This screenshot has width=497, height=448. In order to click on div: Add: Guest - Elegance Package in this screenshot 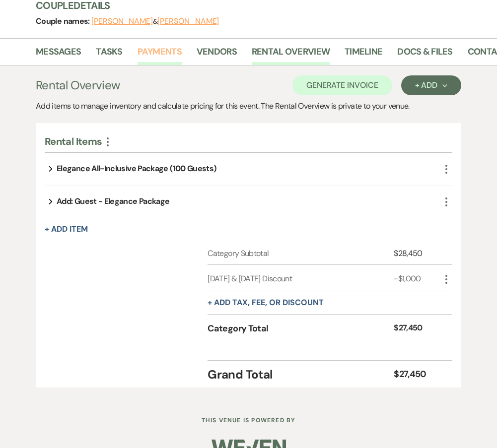, I will do `click(113, 201)`.